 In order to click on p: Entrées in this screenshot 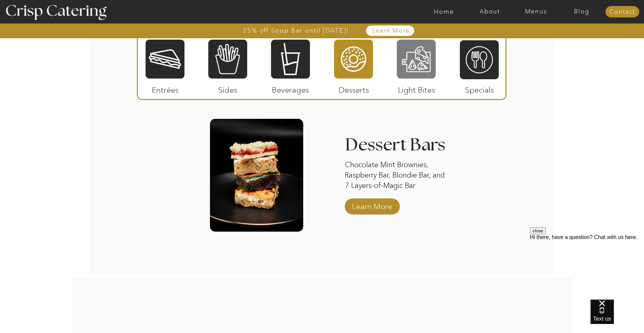, I will do `click(165, 88)`.